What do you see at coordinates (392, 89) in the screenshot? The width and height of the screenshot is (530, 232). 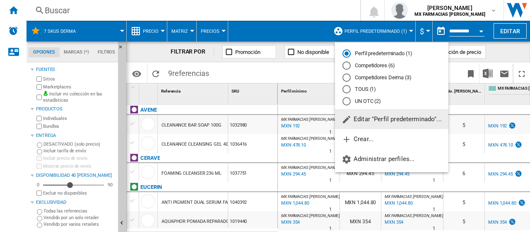 I see `md-radio-button: TOUS (1)` at bounding box center [392, 89].